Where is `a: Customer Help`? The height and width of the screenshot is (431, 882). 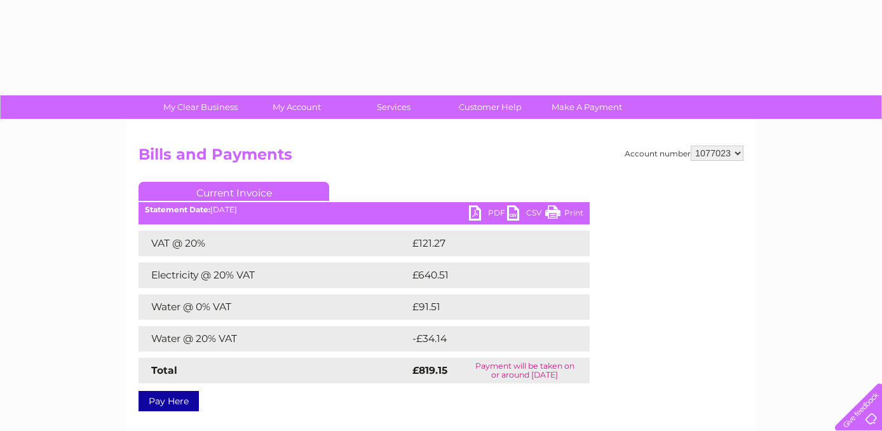 a: Customer Help is located at coordinates (490, 107).